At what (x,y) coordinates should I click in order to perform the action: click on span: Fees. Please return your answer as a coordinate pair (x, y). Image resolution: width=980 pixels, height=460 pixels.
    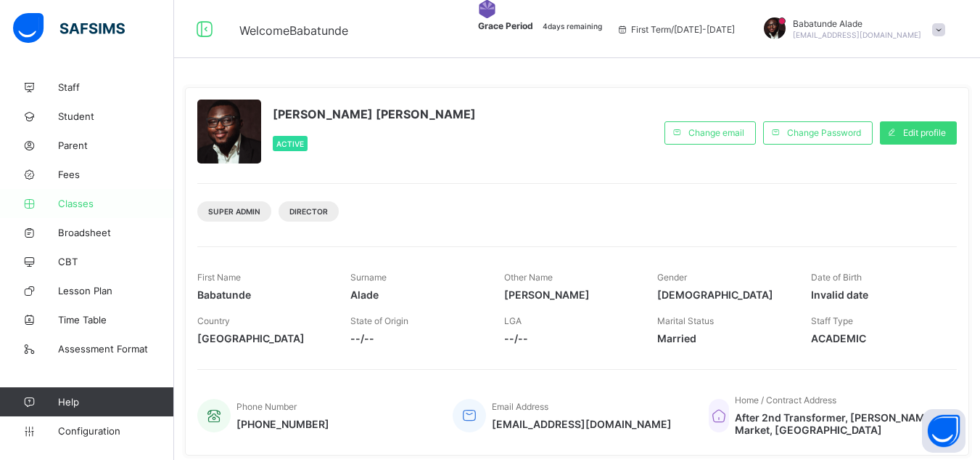
    Looking at the image, I should click on (116, 174).